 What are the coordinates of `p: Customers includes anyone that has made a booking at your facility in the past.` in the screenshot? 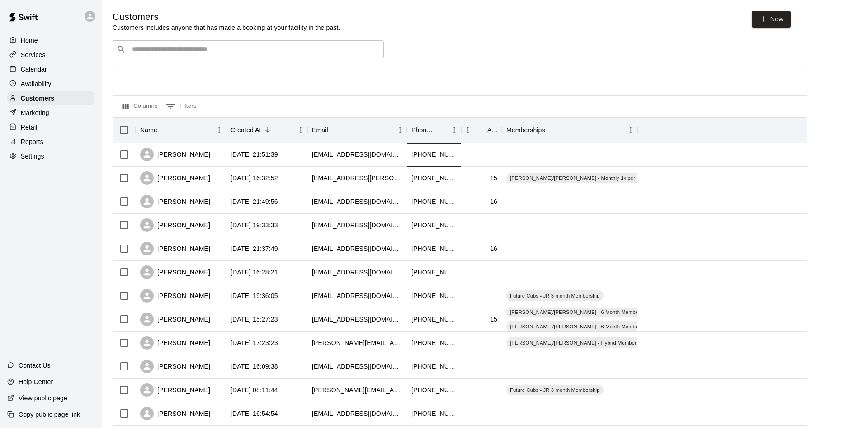 It's located at (226, 28).